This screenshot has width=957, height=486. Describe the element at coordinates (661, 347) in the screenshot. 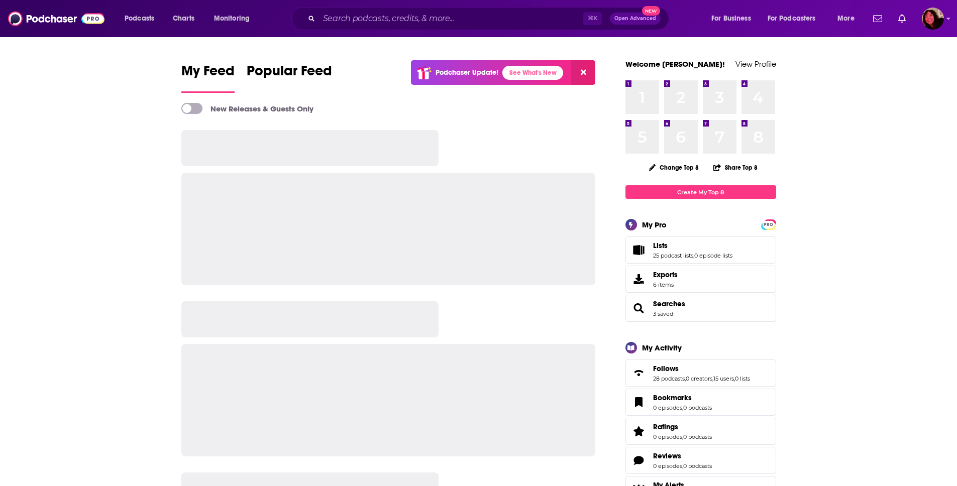

I see `div: My Activity` at that location.